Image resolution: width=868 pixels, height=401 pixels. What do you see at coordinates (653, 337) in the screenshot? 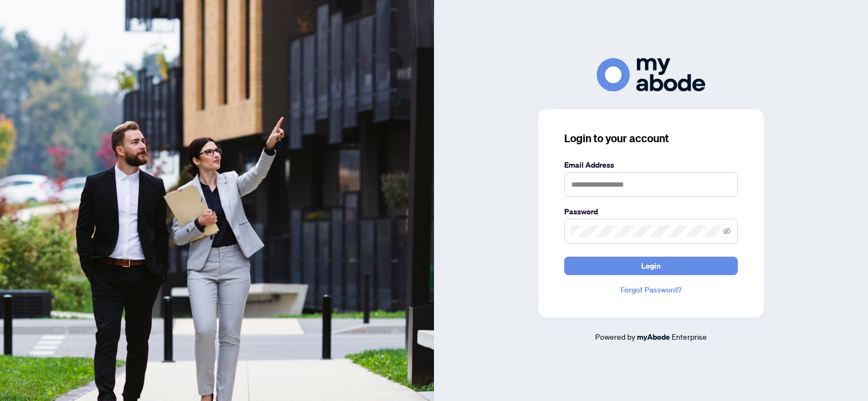
I see `a: myAbode` at bounding box center [653, 337].